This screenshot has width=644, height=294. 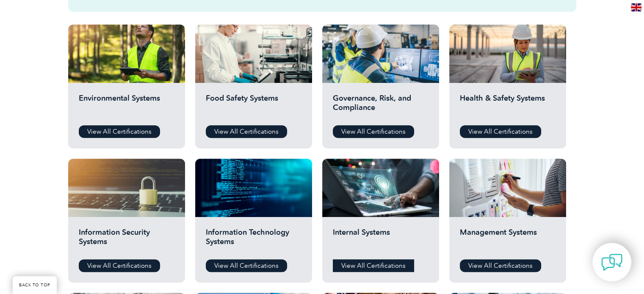 What do you see at coordinates (636, 7) in the screenshot?
I see `img: en` at bounding box center [636, 7].